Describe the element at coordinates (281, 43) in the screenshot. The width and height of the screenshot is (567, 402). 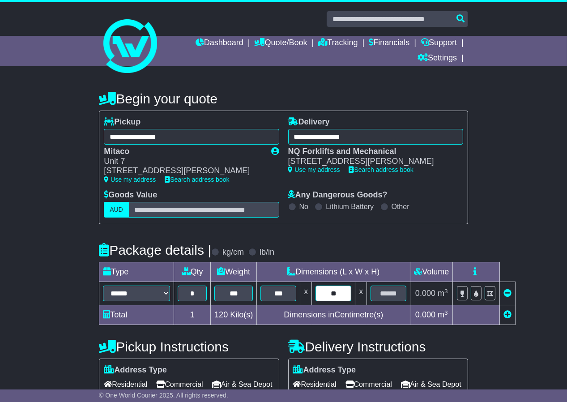
I see `a: Quote/Book` at that location.